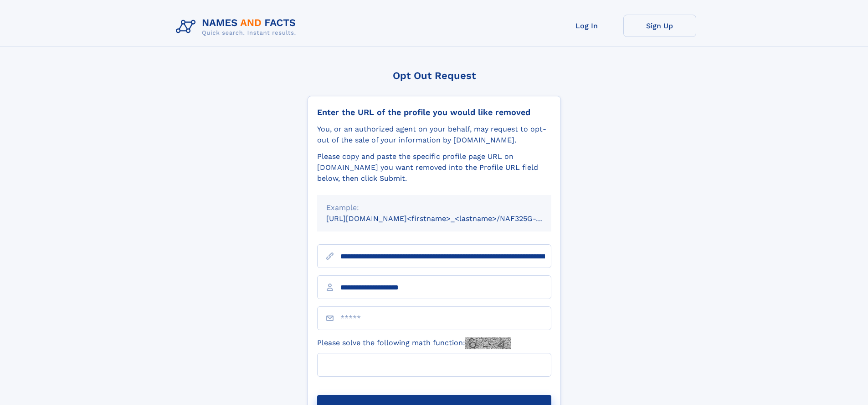 Image resolution: width=868 pixels, height=405 pixels. What do you see at coordinates (660, 25) in the screenshot?
I see `a: Sign Up` at bounding box center [660, 25].